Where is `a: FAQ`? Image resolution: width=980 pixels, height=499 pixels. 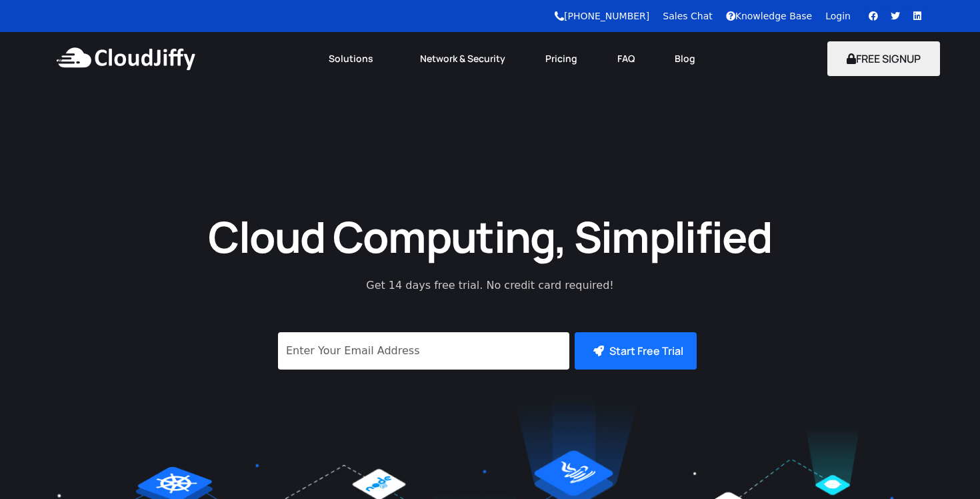 a: FAQ is located at coordinates (626, 59).